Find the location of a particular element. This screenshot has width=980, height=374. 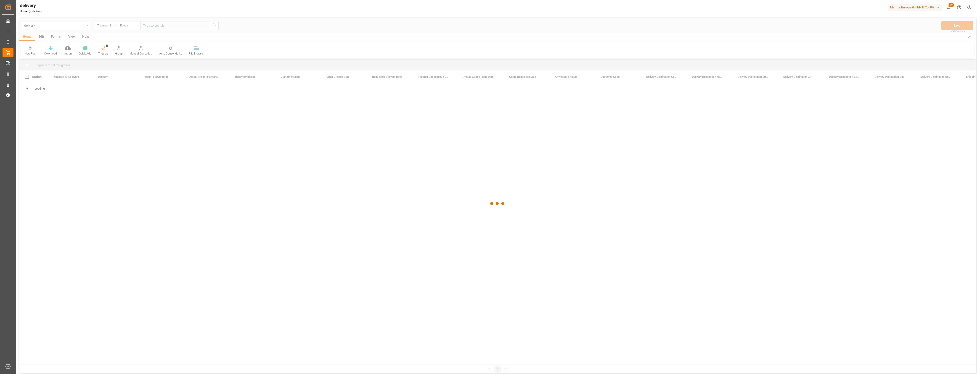

div: delivery is located at coordinates (31, 5).